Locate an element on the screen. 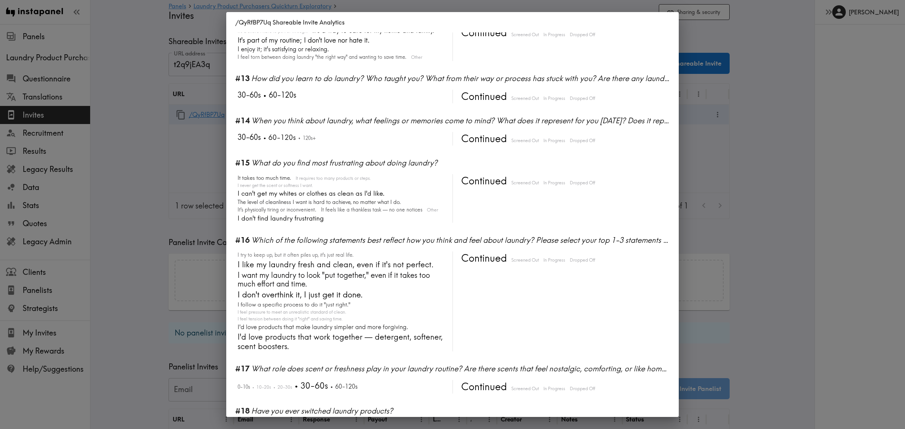 This screenshot has height=429, width=905. span: When you think about laundry, what feelings or memories come to mind? What does it represent for ... is located at coordinates (461, 121).